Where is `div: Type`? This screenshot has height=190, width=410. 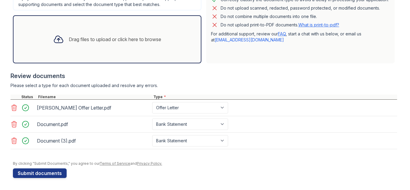
div: Type is located at coordinates (275, 97).